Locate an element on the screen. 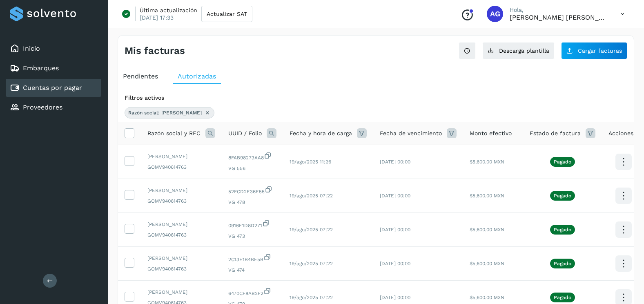  span: 2C13E1B4BE5B is located at coordinates (252, 258).